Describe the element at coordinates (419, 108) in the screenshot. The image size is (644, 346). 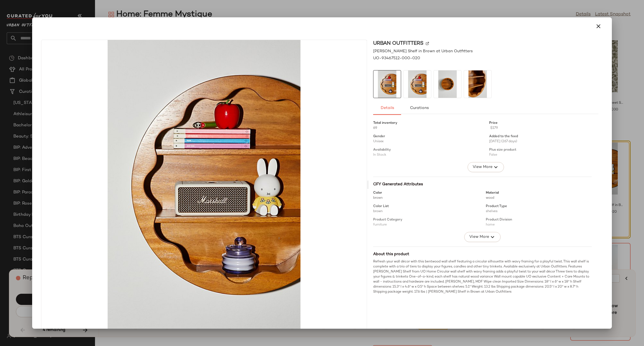
I see `span: Curations` at that location.